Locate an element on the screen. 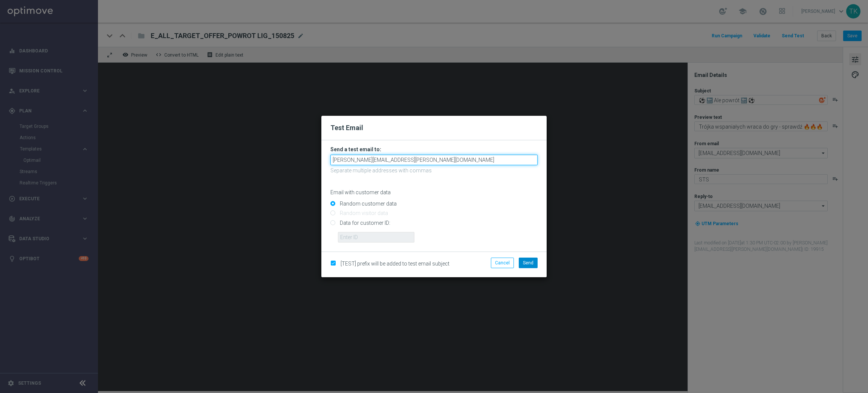 The width and height of the screenshot is (868, 393). h2: Test Email is located at coordinates (434, 128).